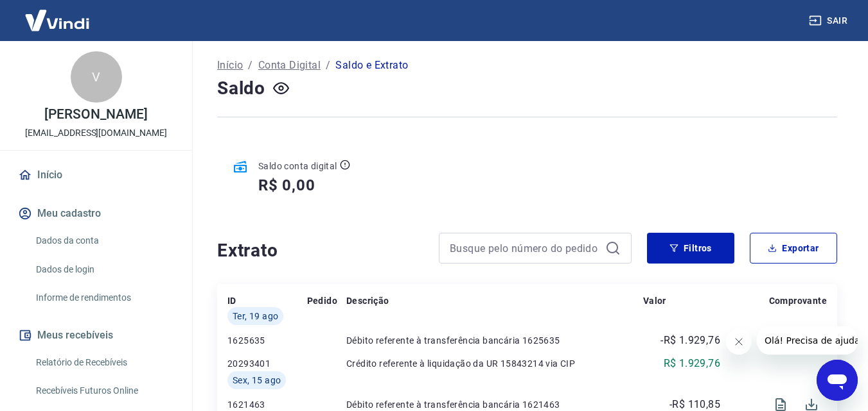  Describe the element at coordinates (103, 269) in the screenshot. I see `a: Dados de login` at that location.